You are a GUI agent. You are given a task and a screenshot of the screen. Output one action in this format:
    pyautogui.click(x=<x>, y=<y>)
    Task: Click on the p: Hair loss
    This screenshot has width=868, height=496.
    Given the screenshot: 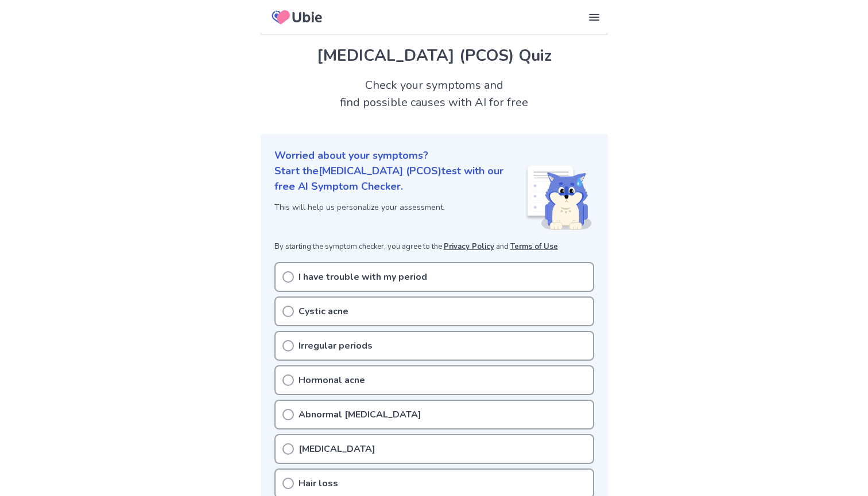 What is the action you would take?
    pyautogui.click(x=318, y=483)
    